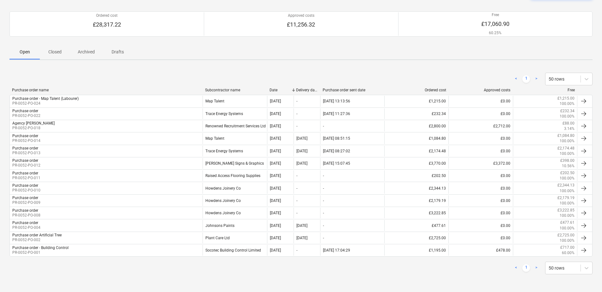 The image size is (602, 292). Describe the element at coordinates (280, 90) in the screenshot. I see `div: Date` at that location.